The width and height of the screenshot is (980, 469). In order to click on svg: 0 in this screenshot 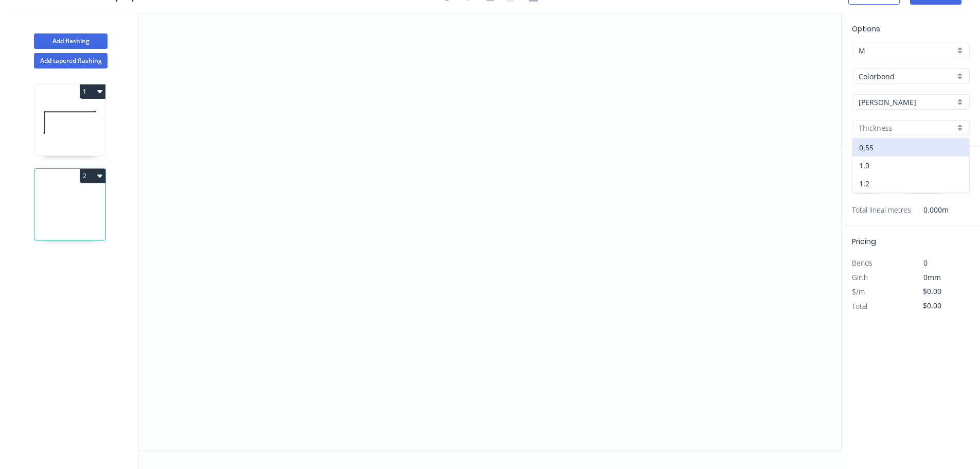, I will do `click(490, 231)`.